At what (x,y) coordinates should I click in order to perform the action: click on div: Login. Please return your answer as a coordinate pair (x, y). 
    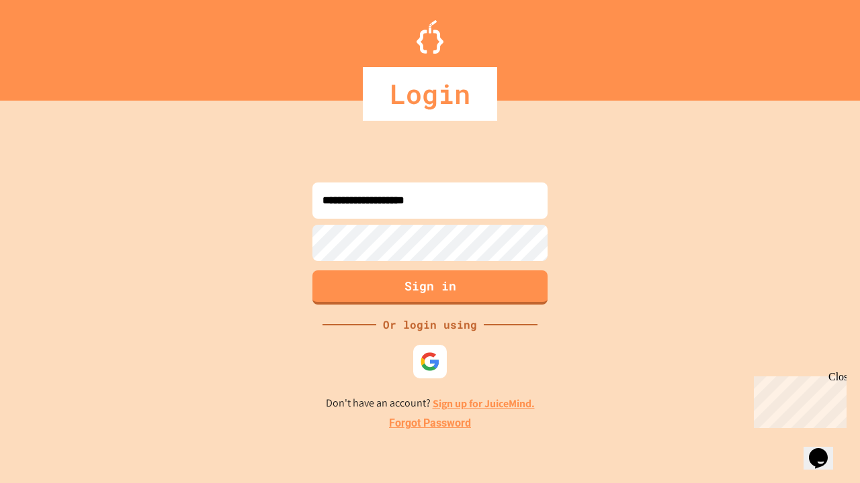
    Looking at the image, I should click on (430, 94).